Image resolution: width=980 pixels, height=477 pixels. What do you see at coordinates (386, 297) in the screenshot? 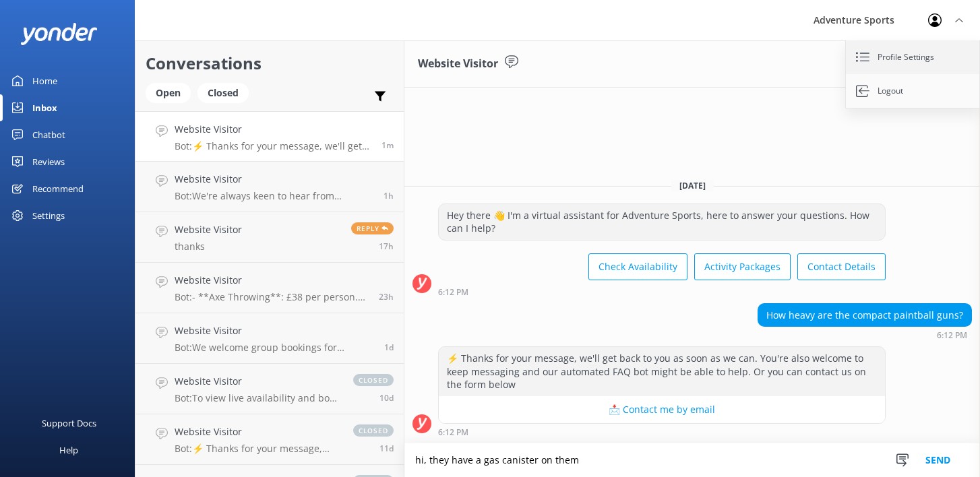
I see `span: Sep 07 2025 07:10pm (UTC +01:00) Europe/London` at bounding box center [386, 297].